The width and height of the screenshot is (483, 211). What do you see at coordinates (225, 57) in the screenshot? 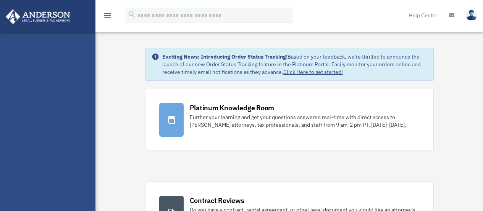
I see `strong: Exciting News: Introducing Order Status Tracking!` at bounding box center [225, 57].